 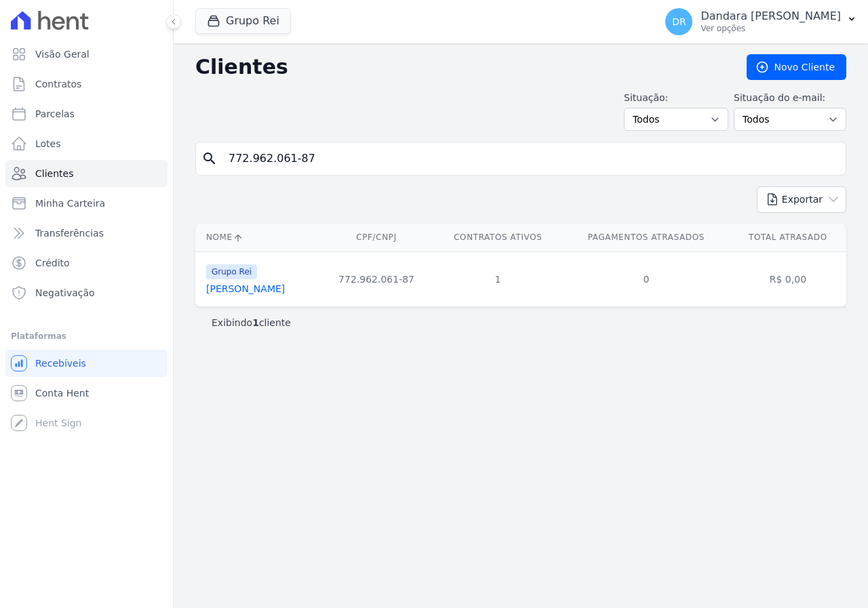 What do you see at coordinates (60, 364) in the screenshot?
I see `span: Recebíveis` at bounding box center [60, 364].